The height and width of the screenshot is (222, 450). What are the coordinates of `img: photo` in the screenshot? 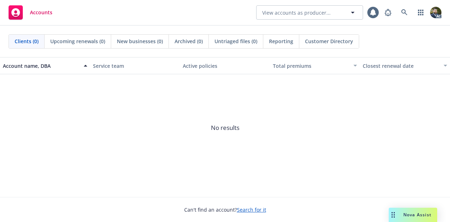 It's located at (436, 12).